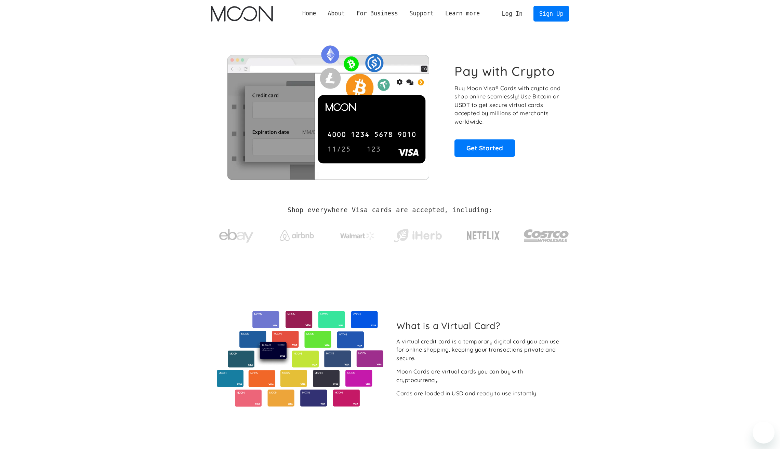 The height and width of the screenshot is (449, 780). What do you see at coordinates (236, 236) in the screenshot?
I see `img: ebay` at bounding box center [236, 236].